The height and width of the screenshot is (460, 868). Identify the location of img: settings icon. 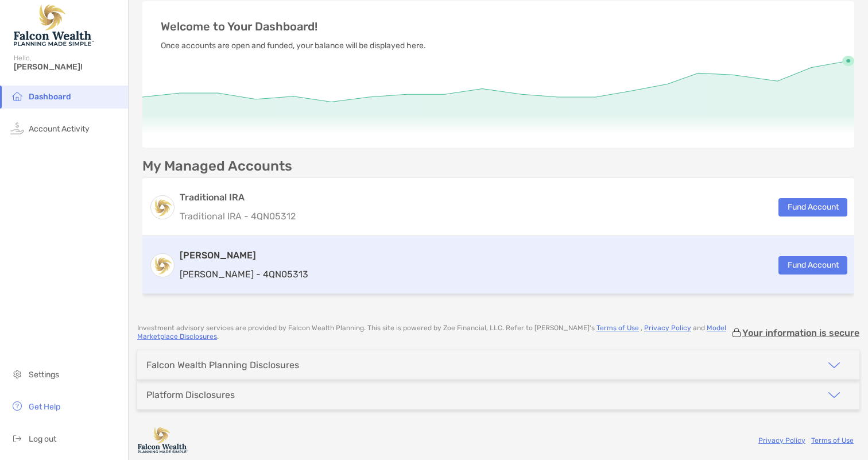
(17, 374).